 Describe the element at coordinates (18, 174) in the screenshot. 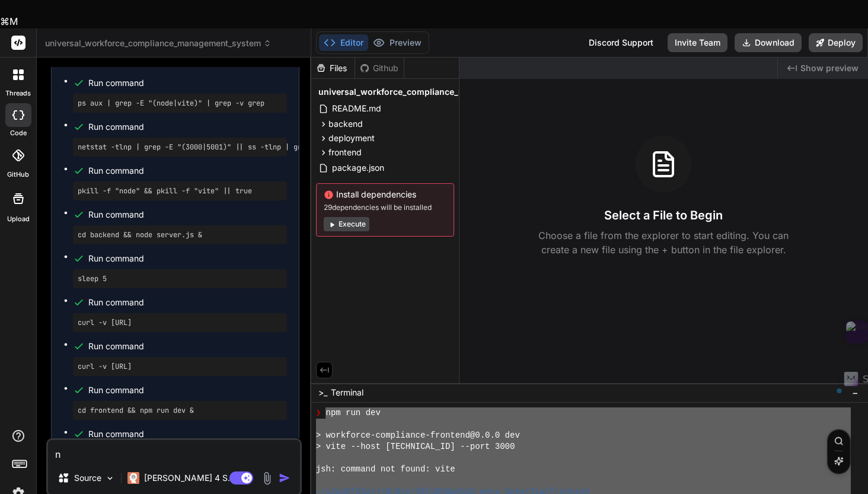

I see `label: GitHub` at that location.